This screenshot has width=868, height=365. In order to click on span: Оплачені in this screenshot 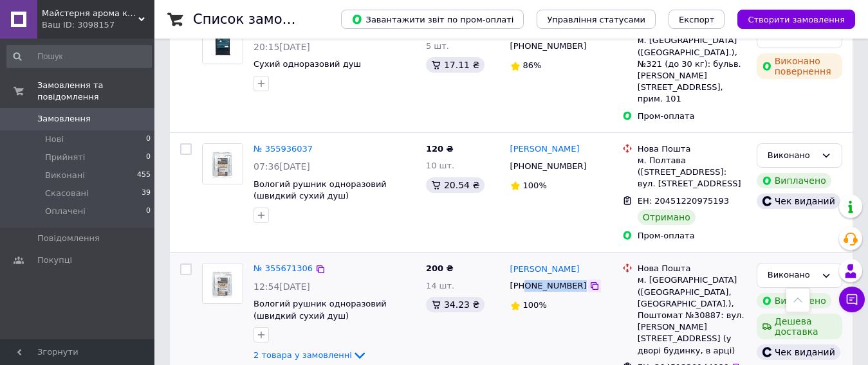, I will do `click(65, 212)`.